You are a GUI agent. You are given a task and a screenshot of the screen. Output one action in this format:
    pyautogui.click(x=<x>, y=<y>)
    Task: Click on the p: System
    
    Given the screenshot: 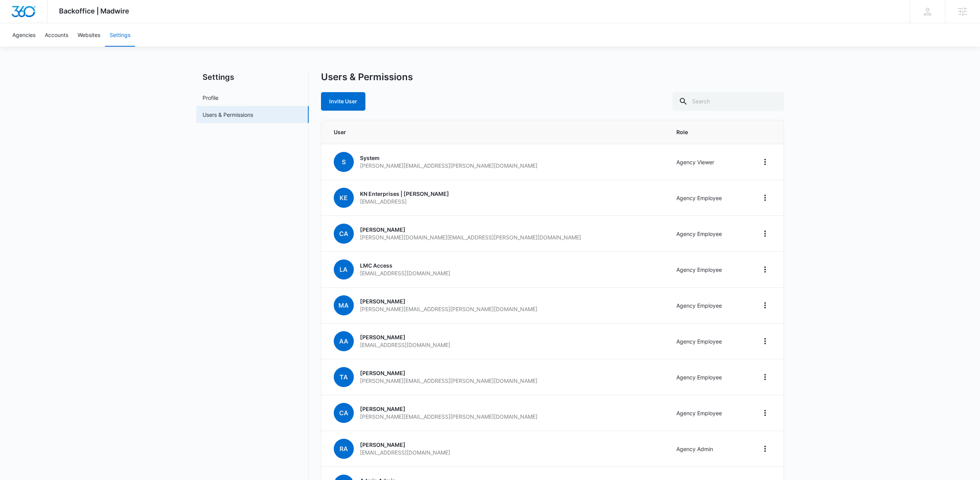 What is the action you would take?
    pyautogui.click(x=449, y=158)
    